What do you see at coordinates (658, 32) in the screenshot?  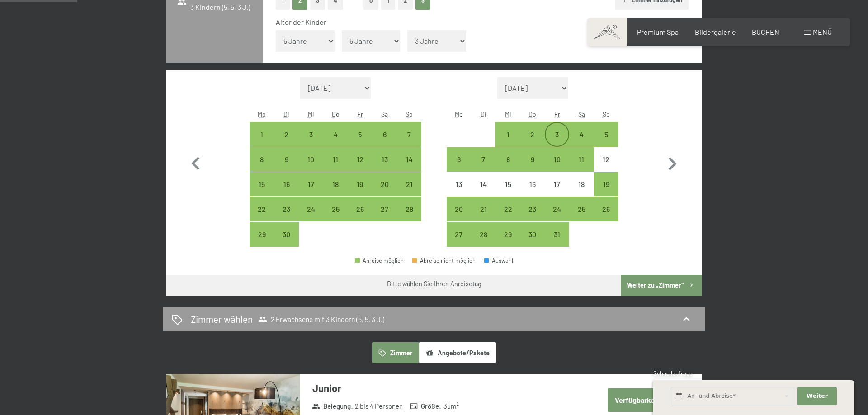 I see `a: Premium Spa` at bounding box center [658, 32].